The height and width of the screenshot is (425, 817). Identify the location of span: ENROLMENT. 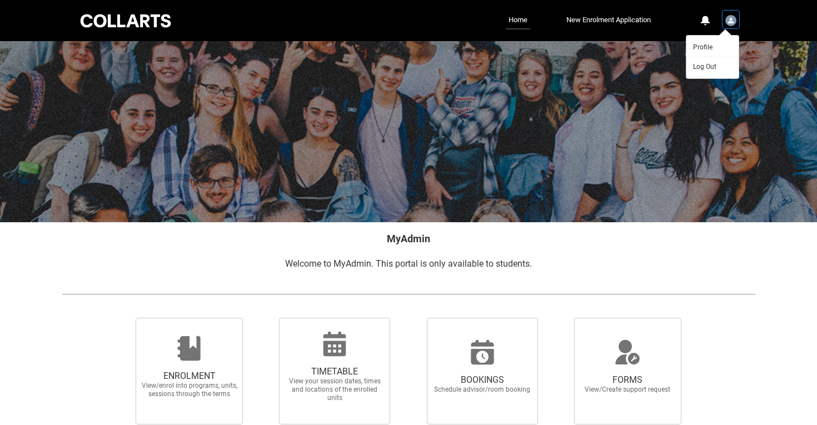
(190, 376).